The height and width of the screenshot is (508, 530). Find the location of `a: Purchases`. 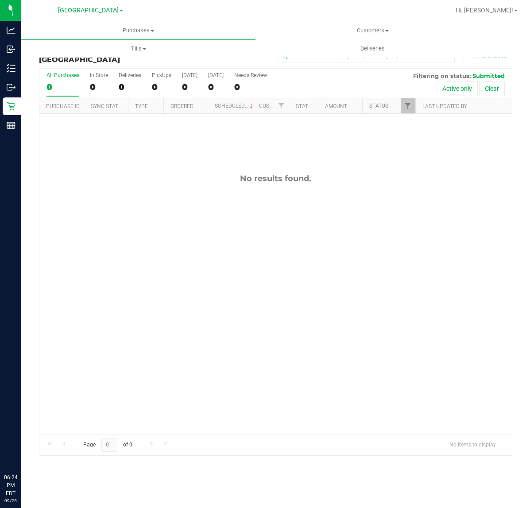

a: Purchases is located at coordinates (138, 31).